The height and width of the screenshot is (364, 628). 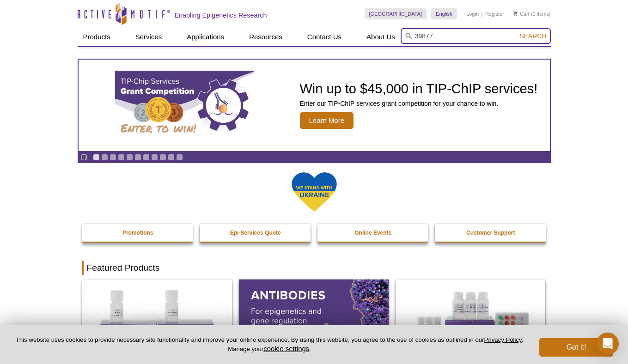 What do you see at coordinates (324, 37) in the screenshot?
I see `a: Contact Us` at bounding box center [324, 37].